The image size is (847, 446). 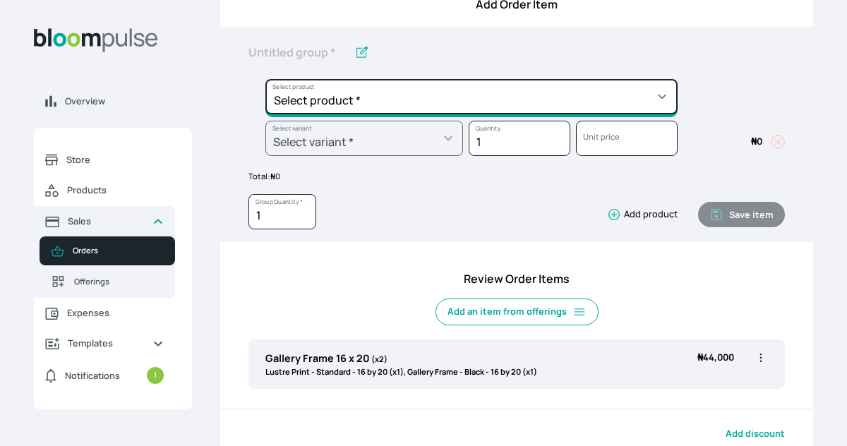 I want to click on img: Bloom Logo, so click(x=96, y=40).